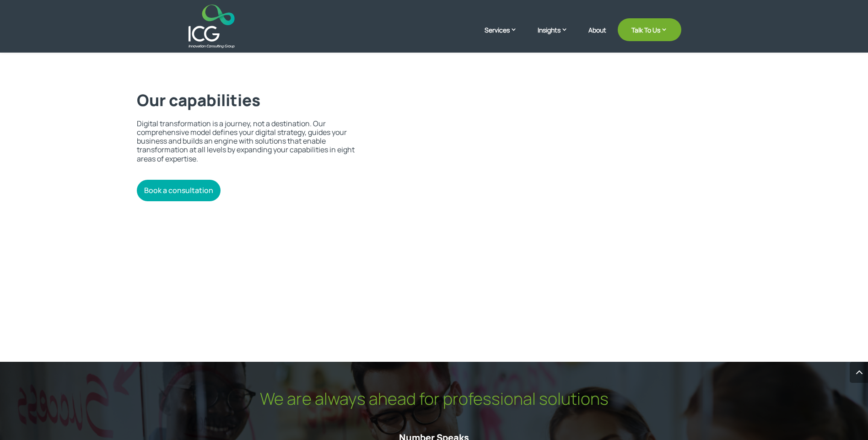 The image size is (868, 440). Describe the element at coordinates (505, 37) in the screenshot. I see `a: Services` at that location.